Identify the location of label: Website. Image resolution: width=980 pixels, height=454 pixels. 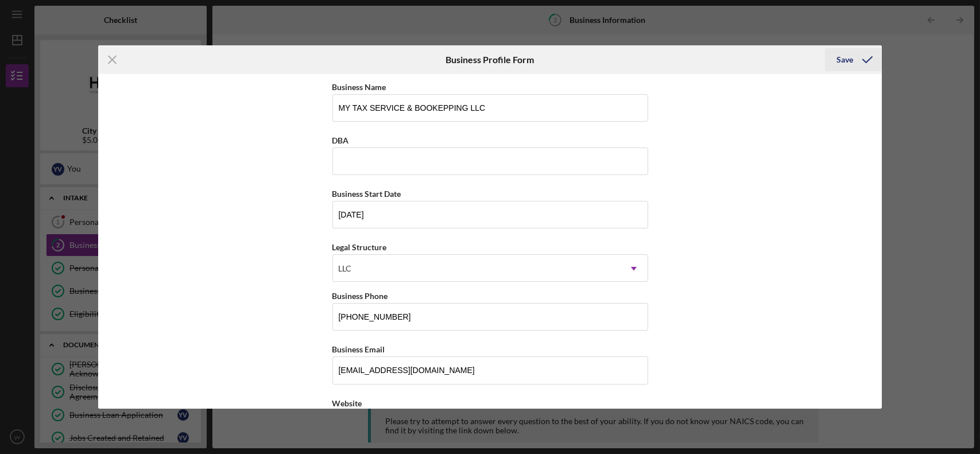
(348, 403).